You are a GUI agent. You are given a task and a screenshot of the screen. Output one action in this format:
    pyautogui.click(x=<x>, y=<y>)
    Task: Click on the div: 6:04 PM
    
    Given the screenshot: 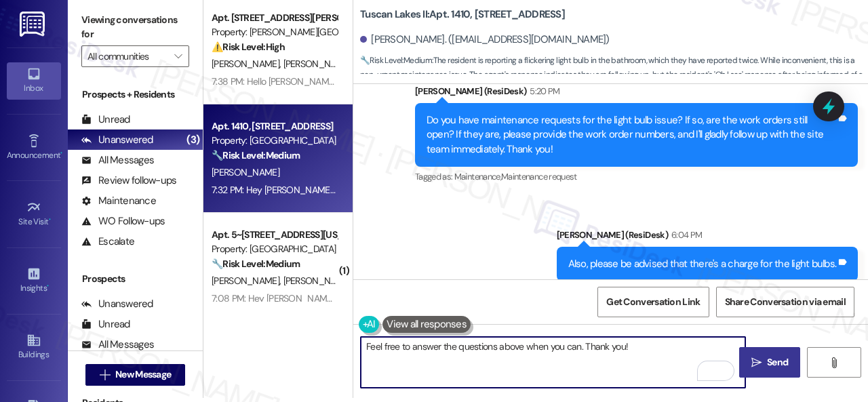 What is the action you would take?
    pyautogui.click(x=684, y=235)
    